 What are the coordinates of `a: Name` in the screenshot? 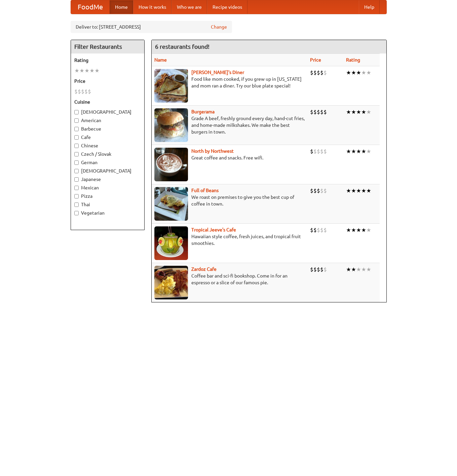 It's located at (160, 60).